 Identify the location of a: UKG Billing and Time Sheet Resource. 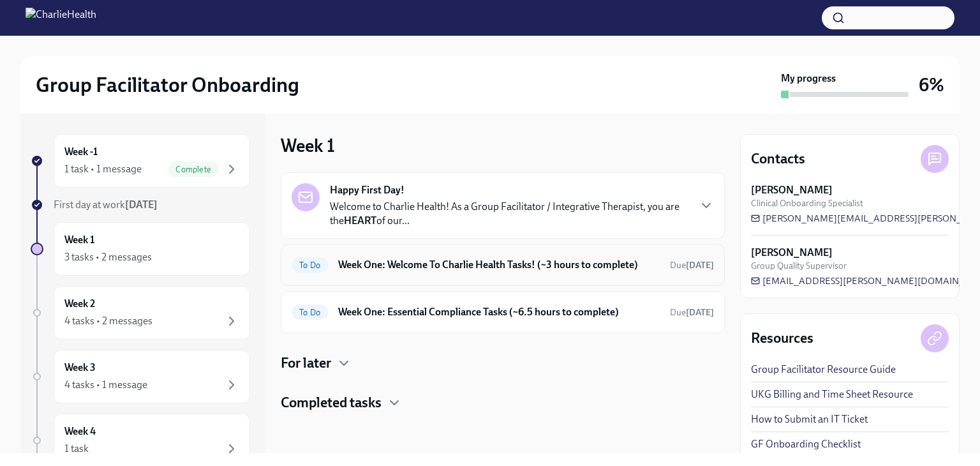
(832, 394).